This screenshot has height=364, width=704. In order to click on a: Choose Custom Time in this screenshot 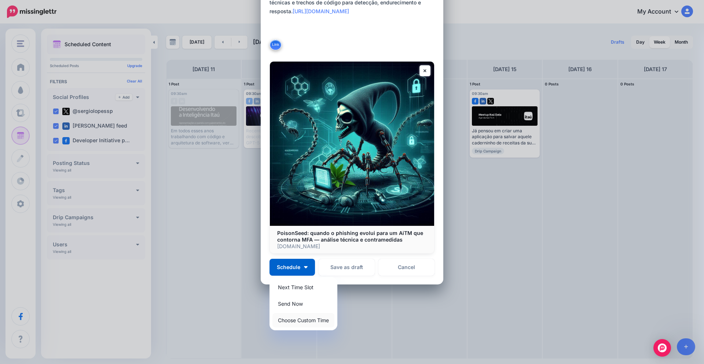, I will do `click(303, 320)`.